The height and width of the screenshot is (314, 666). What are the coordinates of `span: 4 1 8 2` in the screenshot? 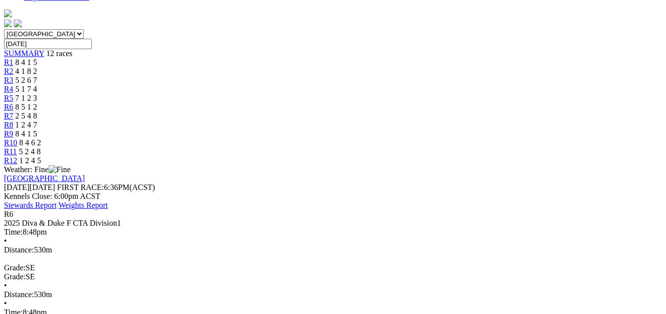 It's located at (26, 71).